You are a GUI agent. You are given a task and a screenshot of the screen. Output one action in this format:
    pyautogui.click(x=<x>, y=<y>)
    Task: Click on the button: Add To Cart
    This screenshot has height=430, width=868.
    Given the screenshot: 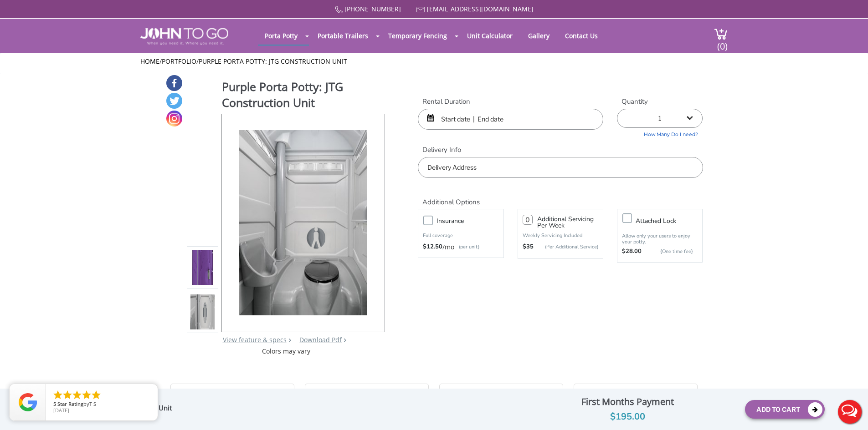 What is the action you would take?
    pyautogui.click(x=785, y=409)
    